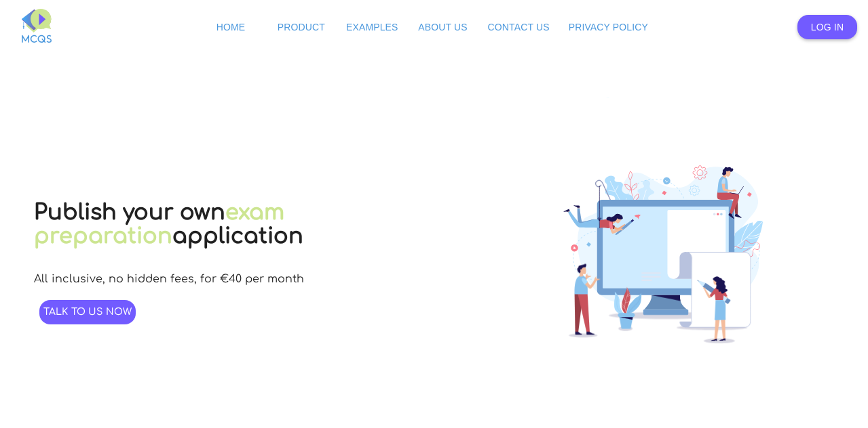  I want to click on a: Talk to us now, so click(88, 313).